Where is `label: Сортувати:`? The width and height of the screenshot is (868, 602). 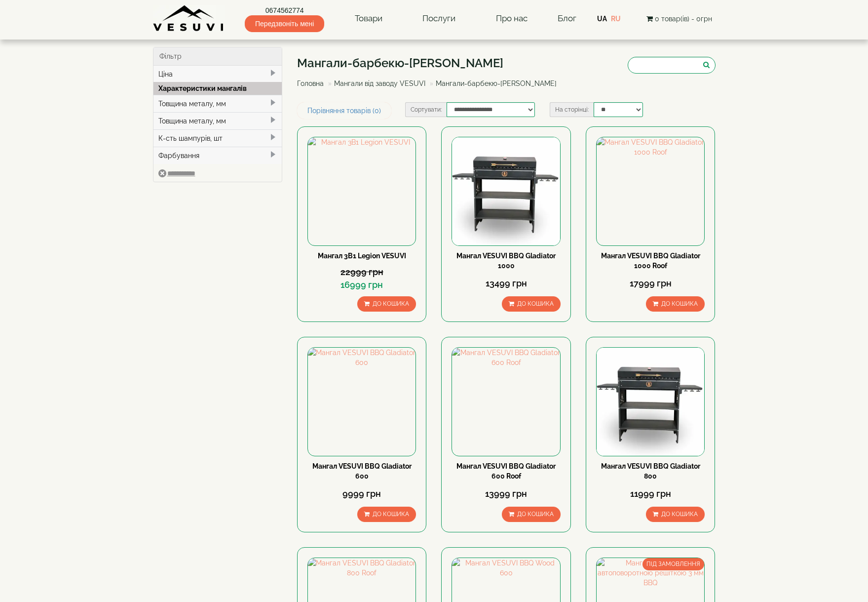 label: Сортувати: is located at coordinates (426, 110).